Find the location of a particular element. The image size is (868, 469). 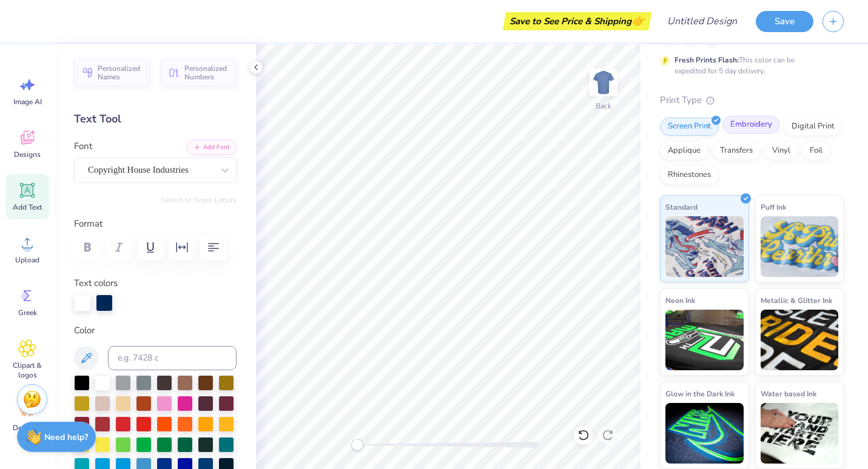

div: Applique is located at coordinates (685, 151).